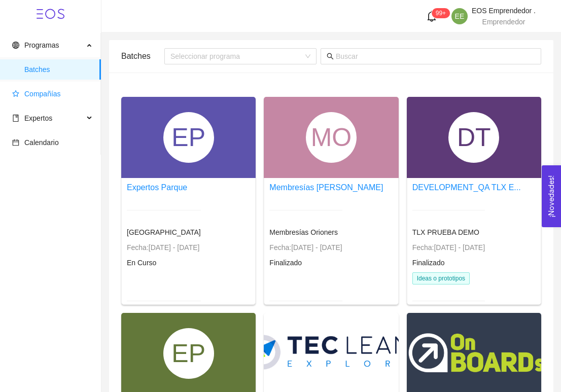 The height and width of the screenshot is (392, 561). Describe the element at coordinates (441, 278) in the screenshot. I see `span: Ideas o prototipos` at that location.